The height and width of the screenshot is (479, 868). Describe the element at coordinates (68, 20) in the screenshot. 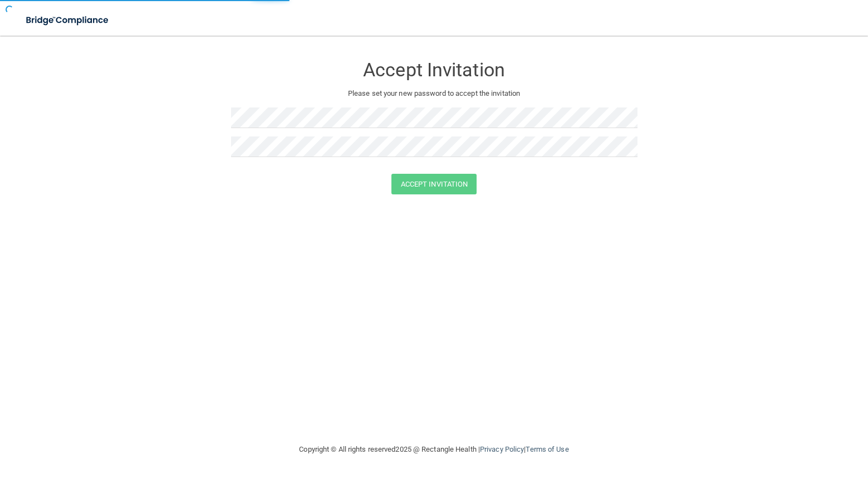

I see `img: bridge_compliance_login_screen.278c3ca4.svg` at that location.